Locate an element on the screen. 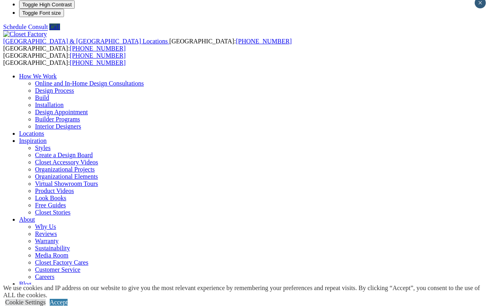  a: Accept is located at coordinates (58, 302).